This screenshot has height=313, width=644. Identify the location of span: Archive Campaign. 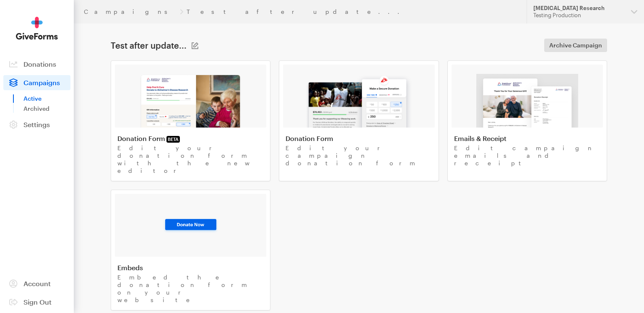
(576, 46).